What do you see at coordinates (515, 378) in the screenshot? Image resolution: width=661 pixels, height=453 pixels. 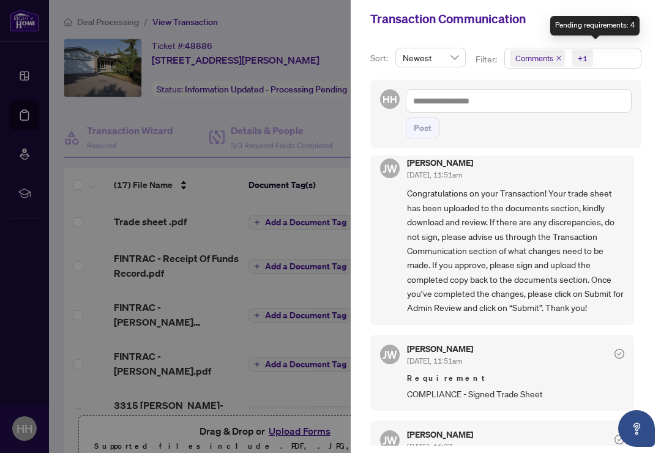 I see `span: Requirement` at bounding box center [515, 378].